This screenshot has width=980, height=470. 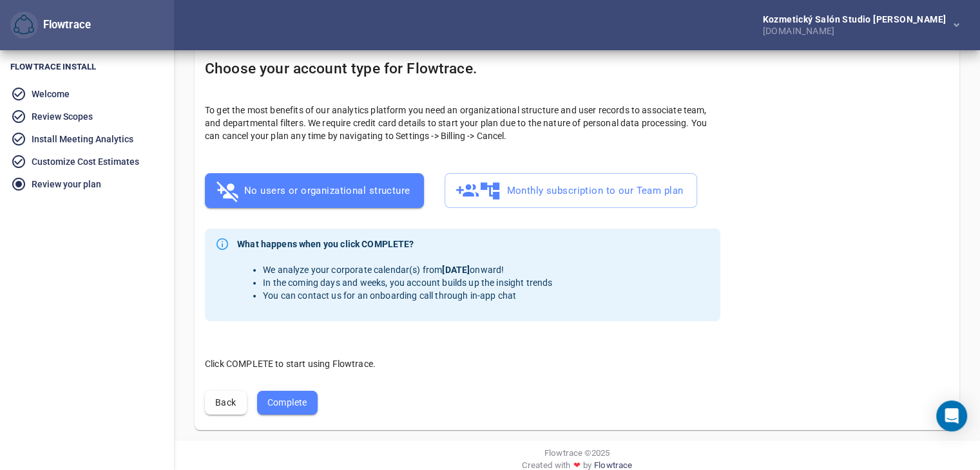 What do you see at coordinates (24, 25) in the screenshot?
I see `img: Flowtrace` at bounding box center [24, 25].